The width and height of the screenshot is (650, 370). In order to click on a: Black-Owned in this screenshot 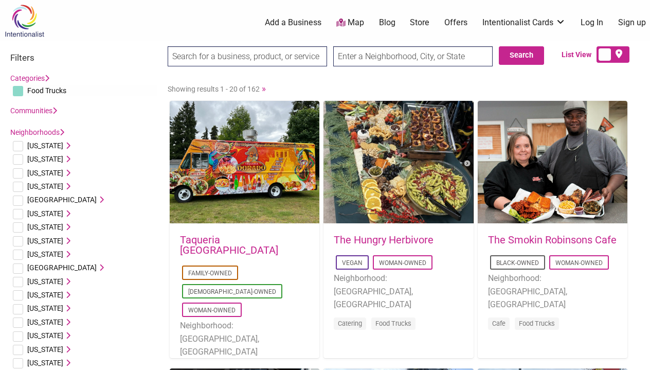, I will do `click(517, 263)`.